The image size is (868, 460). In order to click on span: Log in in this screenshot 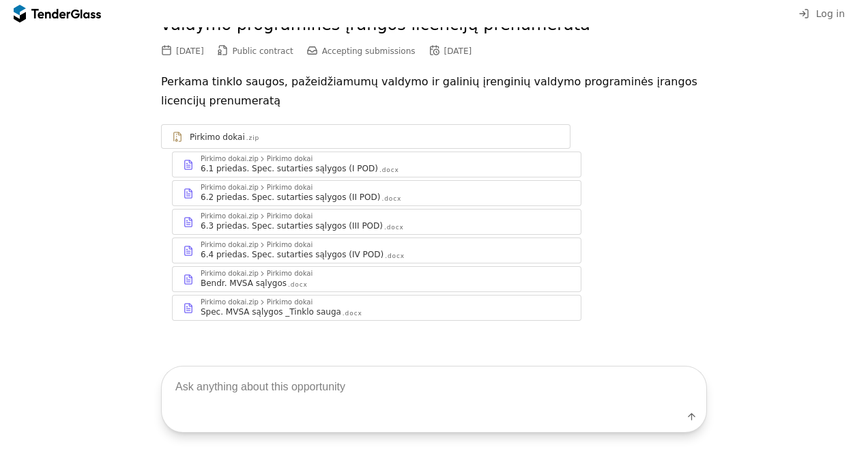, I will do `click(830, 14)`.